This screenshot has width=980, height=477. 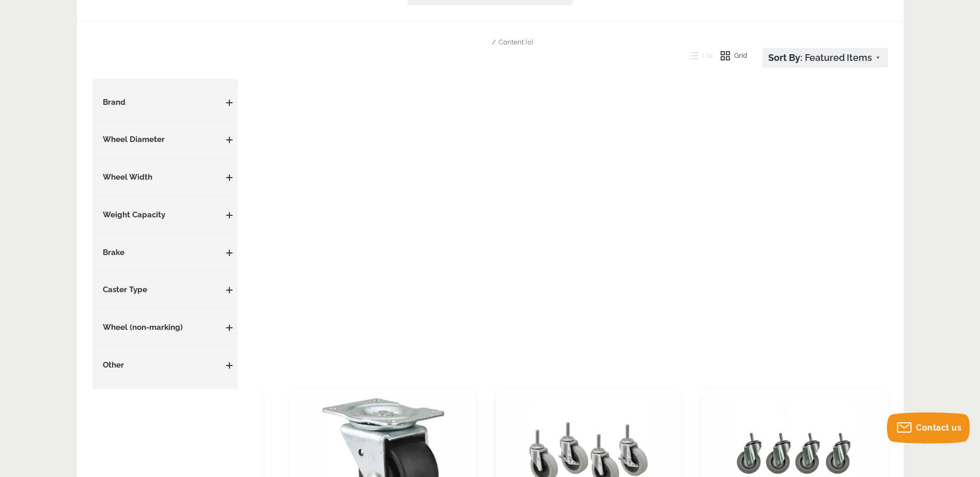 What do you see at coordinates (515, 42) in the screenshot?
I see `a: Content (0)` at bounding box center [515, 42].